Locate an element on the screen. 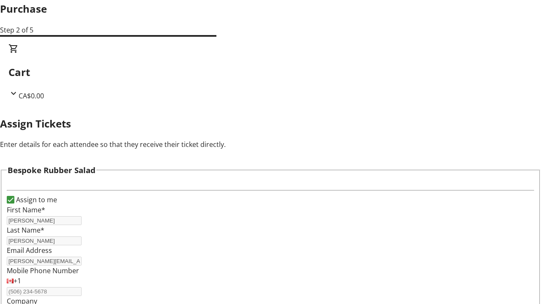 This screenshot has height=304, width=541. input: (506) 234-5678 is located at coordinates (44, 292).